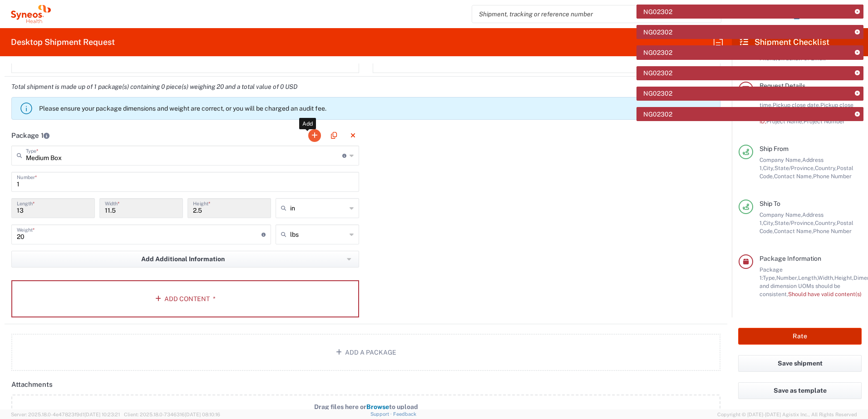 The image size is (868, 419). What do you see at coordinates (66, 415) in the screenshot?
I see `span: Server: 2025.18.0-4e47823f9d1` at bounding box center [66, 415].